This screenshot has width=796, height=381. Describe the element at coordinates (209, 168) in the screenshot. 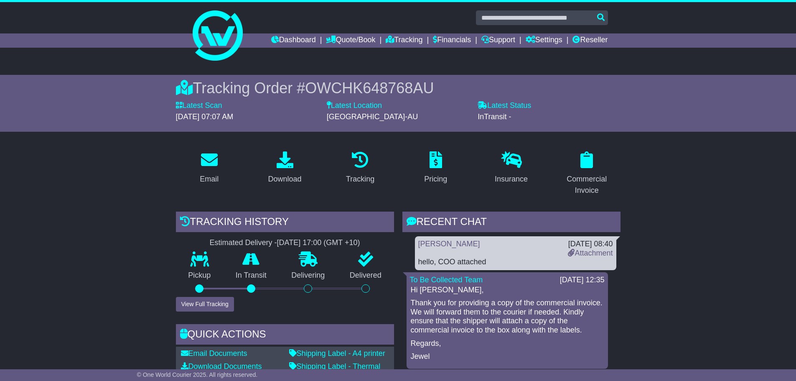

I see `a: Email` at that location.